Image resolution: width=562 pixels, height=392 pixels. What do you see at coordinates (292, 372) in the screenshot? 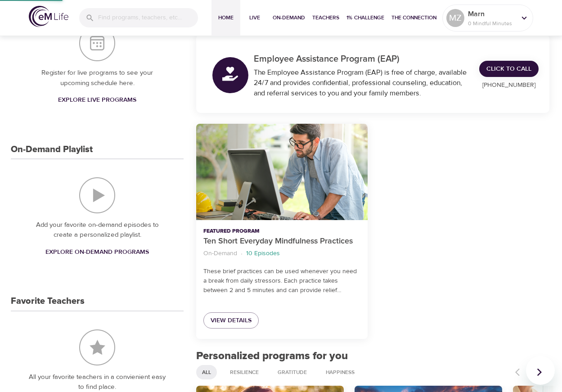
I see `span: Gratitude` at bounding box center [292, 372].